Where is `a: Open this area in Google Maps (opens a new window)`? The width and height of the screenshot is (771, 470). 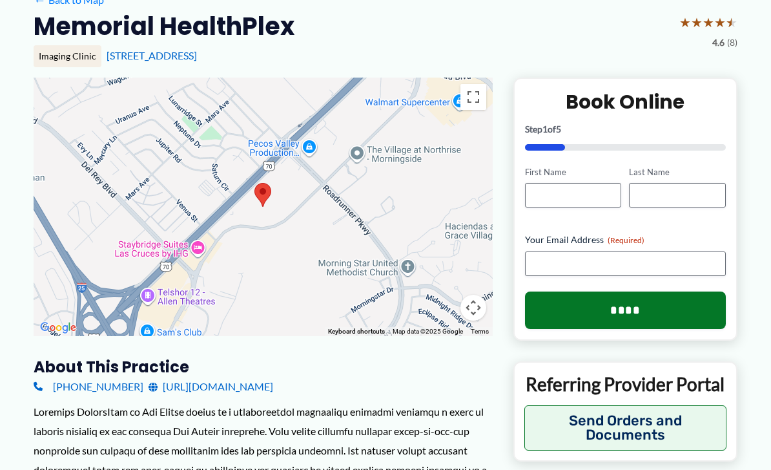 a: Open this area in Google Maps (opens a new window) is located at coordinates (58, 328).